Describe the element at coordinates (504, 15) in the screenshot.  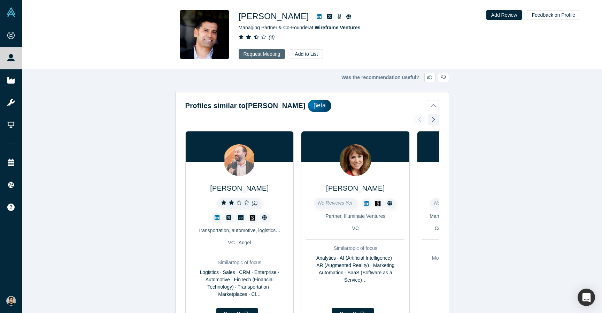
I see `button: Add Review` at that location.